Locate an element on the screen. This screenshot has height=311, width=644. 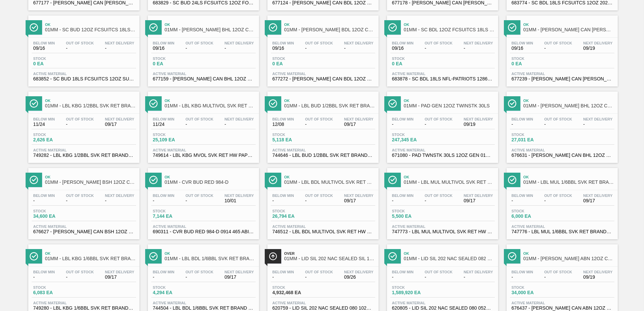
span: 12/08 is located at coordinates (283, 124).